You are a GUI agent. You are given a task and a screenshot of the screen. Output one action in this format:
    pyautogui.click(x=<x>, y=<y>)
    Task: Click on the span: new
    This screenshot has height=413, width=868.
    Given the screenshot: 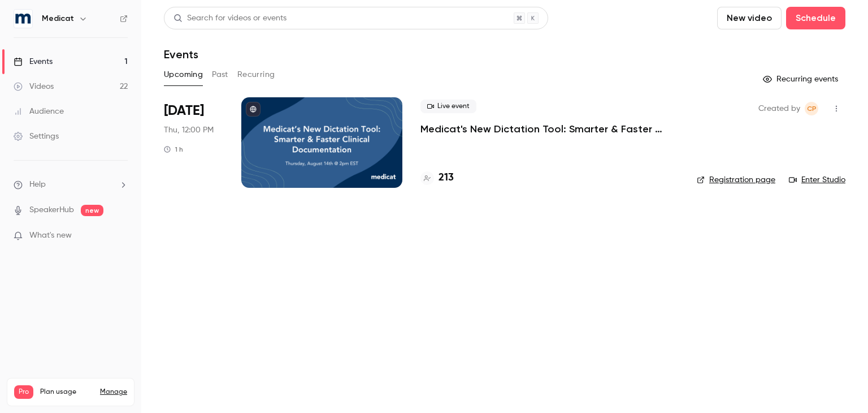 What is the action you would take?
    pyautogui.click(x=92, y=210)
    